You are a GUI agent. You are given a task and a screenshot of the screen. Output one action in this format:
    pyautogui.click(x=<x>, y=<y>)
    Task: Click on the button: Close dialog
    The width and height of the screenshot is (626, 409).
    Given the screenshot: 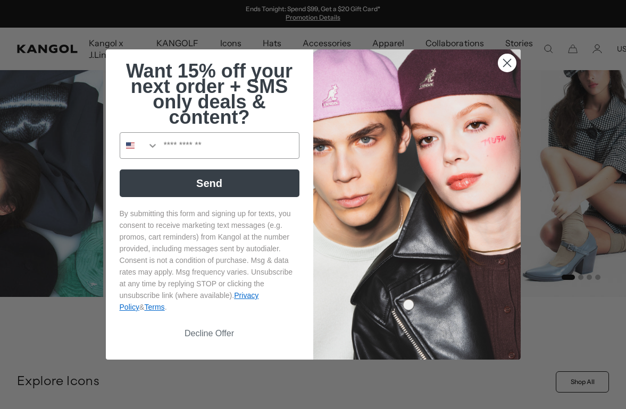 What is the action you would take?
    pyautogui.click(x=507, y=63)
    